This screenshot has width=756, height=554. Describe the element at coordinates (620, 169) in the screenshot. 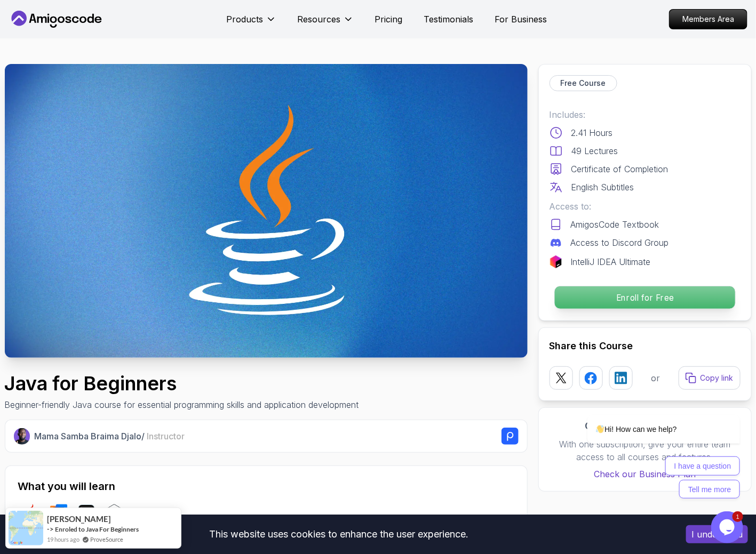

I see `p: Certificate of Completion` at that location.